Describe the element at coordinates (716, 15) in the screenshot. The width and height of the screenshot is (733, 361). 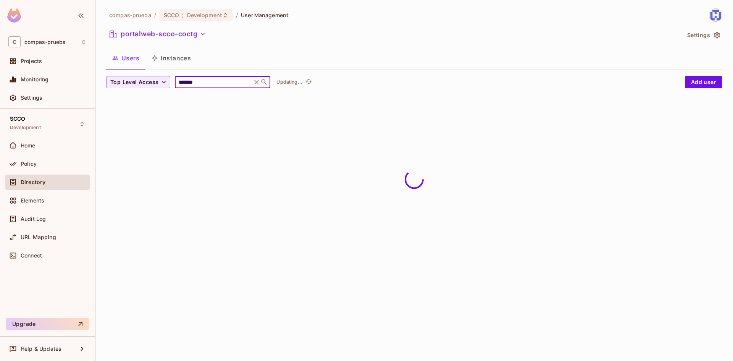
I see `img: gcarrillo@compas.com.co` at that location.